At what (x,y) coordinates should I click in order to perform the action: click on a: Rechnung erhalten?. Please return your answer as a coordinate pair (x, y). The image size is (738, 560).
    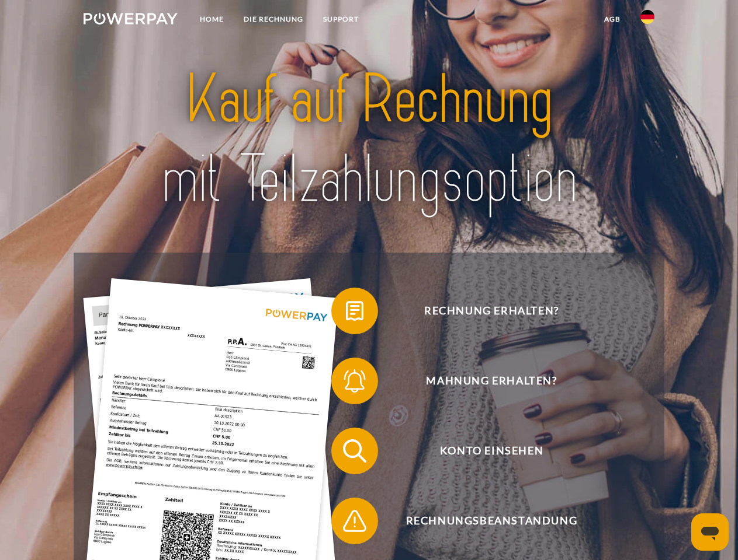
    Looking at the image, I should click on (483, 311).